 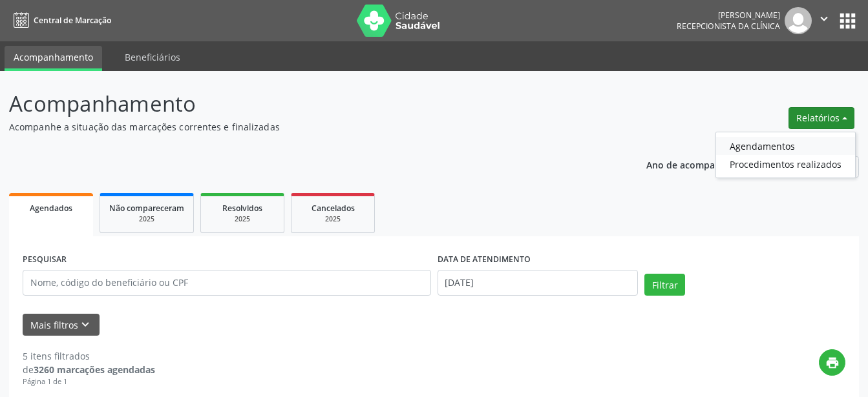 I want to click on div: de, so click(x=88, y=369).